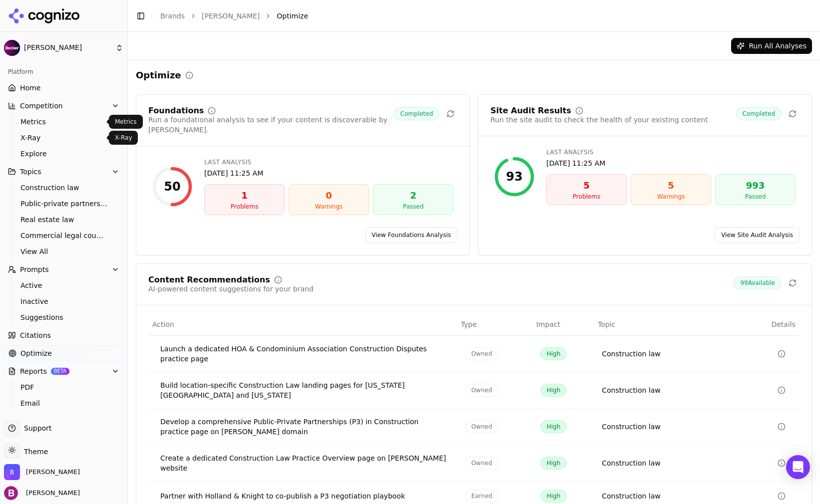  Describe the element at coordinates (64, 403) in the screenshot. I see `a: Email` at that location.